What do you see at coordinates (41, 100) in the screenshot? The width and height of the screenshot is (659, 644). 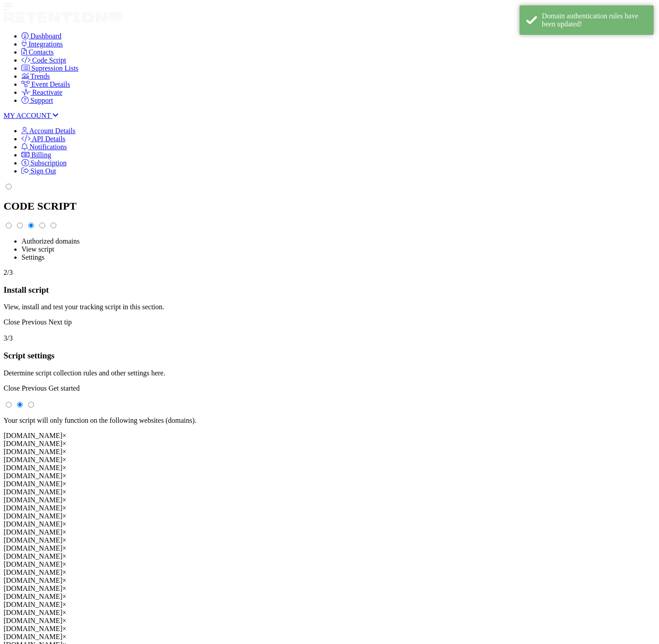 I see `span: Support` at bounding box center [41, 100].